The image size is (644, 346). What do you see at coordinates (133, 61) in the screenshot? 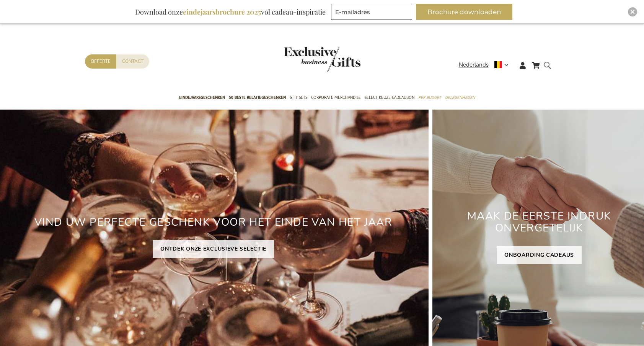
I see `a: Contact` at bounding box center [133, 61].